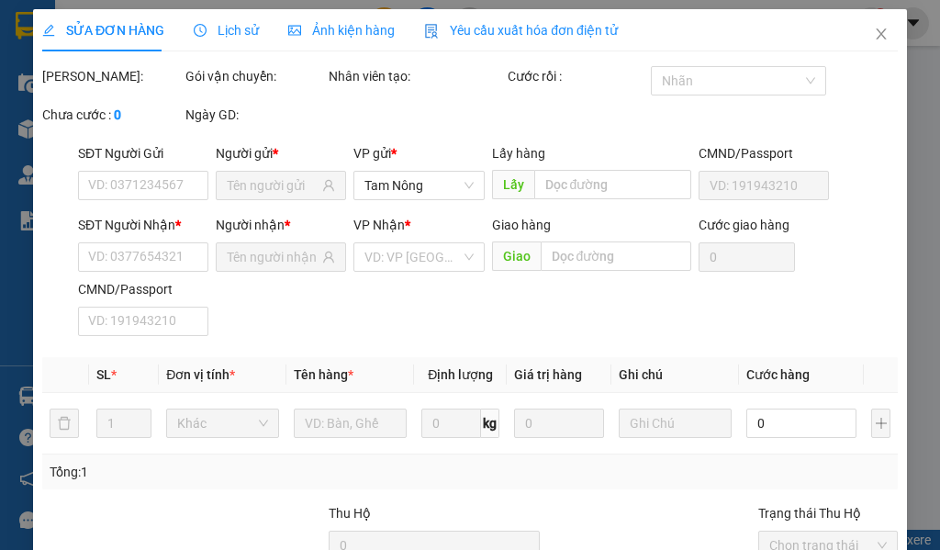 This screenshot has height=550, width=940. I want to click on img: icon, so click(432, 31).